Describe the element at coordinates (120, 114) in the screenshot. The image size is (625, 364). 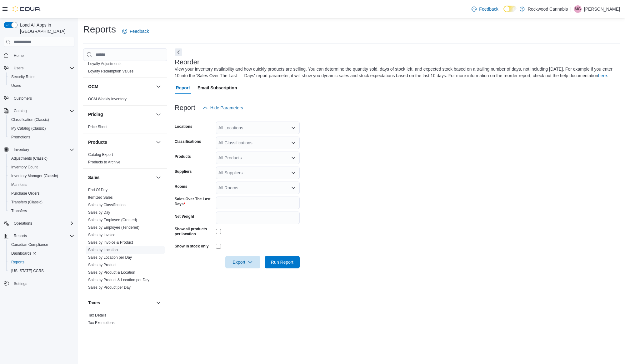
I see `button: Pricing` at that location.